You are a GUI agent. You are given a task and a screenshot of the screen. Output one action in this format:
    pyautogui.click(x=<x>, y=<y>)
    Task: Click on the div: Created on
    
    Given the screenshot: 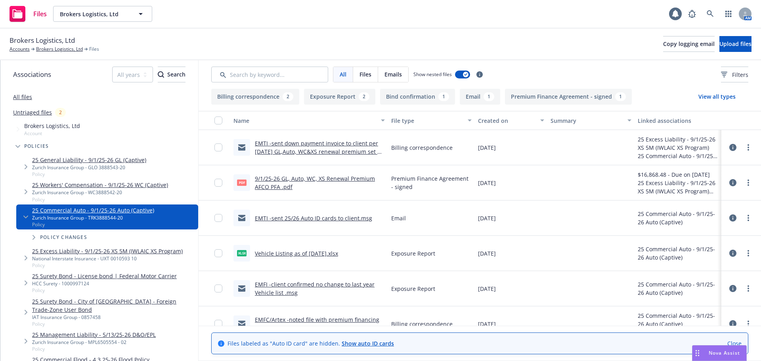 What is the action you would take?
    pyautogui.click(x=506, y=120)
    